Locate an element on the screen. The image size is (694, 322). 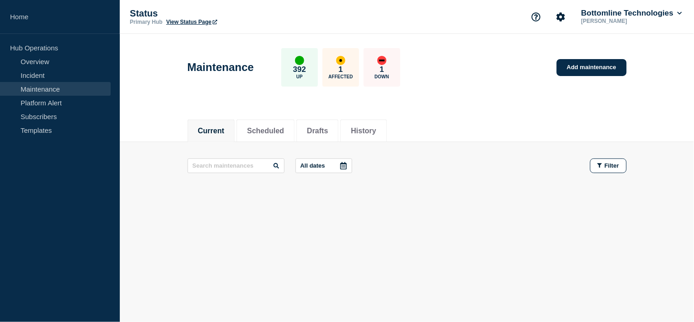
a: View Status Page is located at coordinates (191, 22).